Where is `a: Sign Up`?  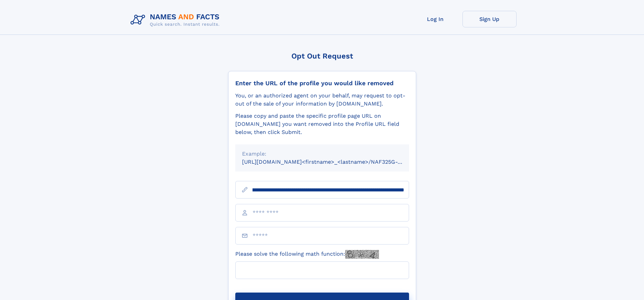
a: Sign Up is located at coordinates (490, 19).